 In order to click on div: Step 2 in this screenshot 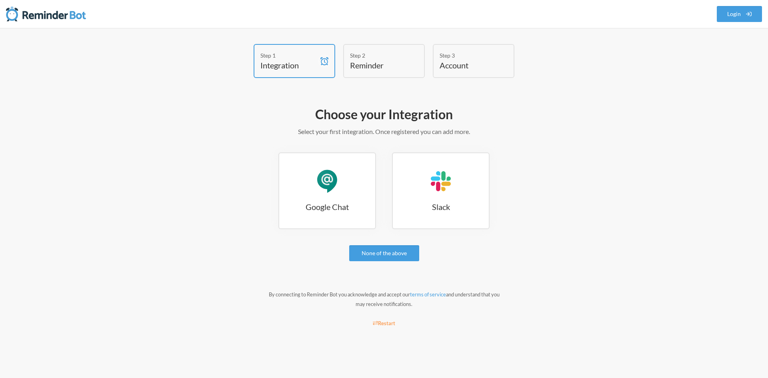, I will do `click(378, 55)`.